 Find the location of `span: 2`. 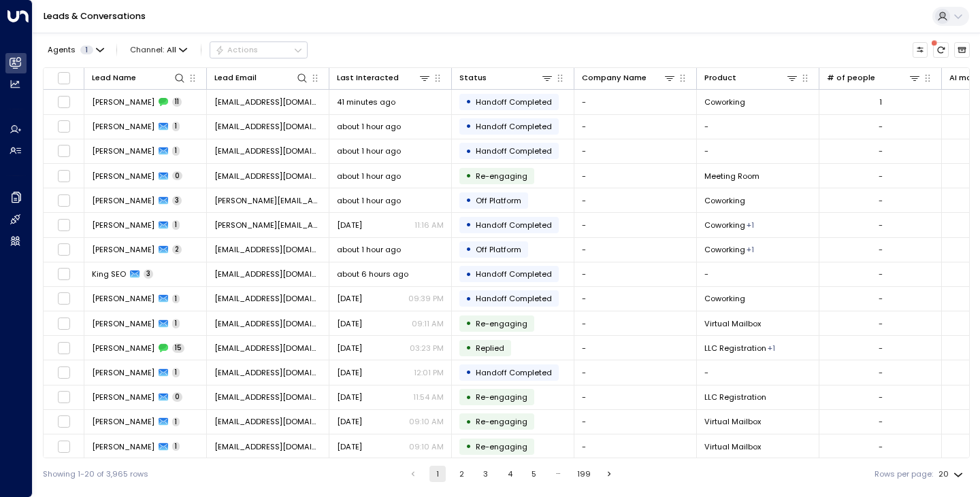

span: 2 is located at coordinates (177, 250).